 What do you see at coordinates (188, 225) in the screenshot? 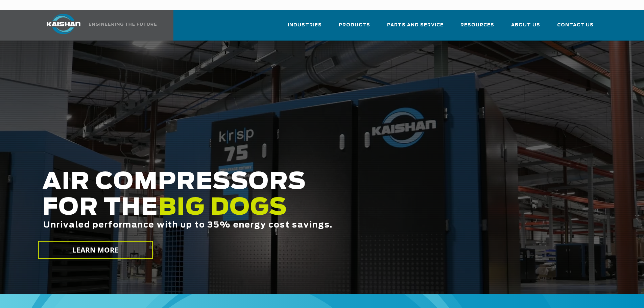
I see `span: Unrivaled performance with up to 35% energy cost savings.` at bounding box center [188, 225].